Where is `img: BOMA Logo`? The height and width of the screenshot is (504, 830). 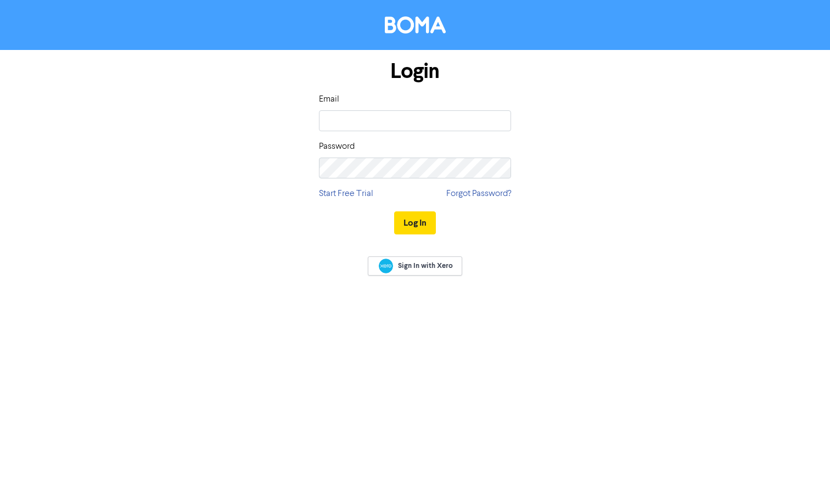
img: BOMA Logo is located at coordinates (415, 24).